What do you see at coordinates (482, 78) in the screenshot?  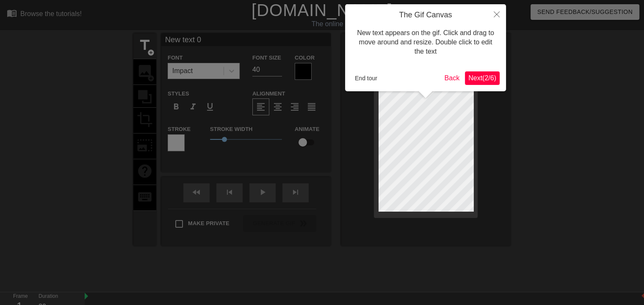 I see `button: Next` at bounding box center [482, 78].